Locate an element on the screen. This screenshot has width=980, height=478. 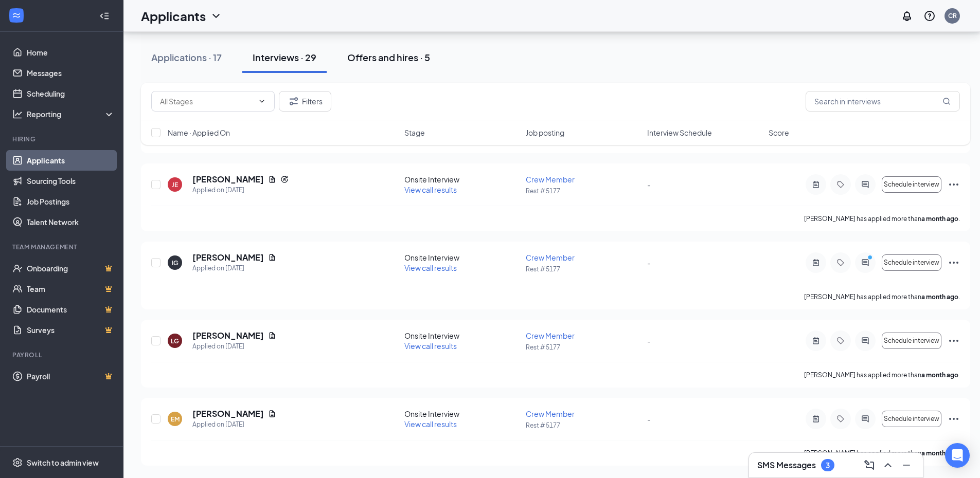
svg: MagnifyingGlass is located at coordinates (946, 101).